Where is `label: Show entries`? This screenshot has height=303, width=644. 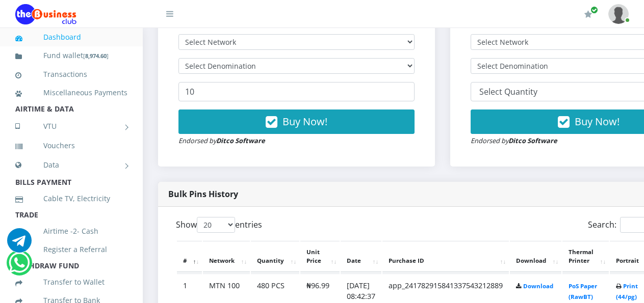
label: Show entries is located at coordinates (218, 225).